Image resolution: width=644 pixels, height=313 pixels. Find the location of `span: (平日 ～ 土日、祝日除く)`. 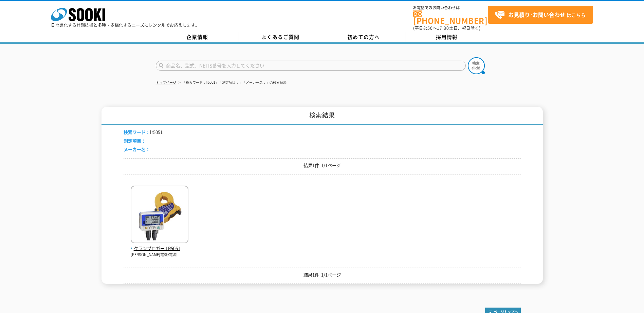

span: (平日 ～ 土日、祝日除く) is located at coordinates (447, 28).